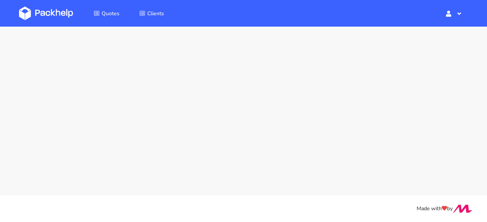 The height and width of the screenshot is (222, 487). What do you see at coordinates (110, 13) in the screenshot?
I see `span: Quotes` at bounding box center [110, 13].